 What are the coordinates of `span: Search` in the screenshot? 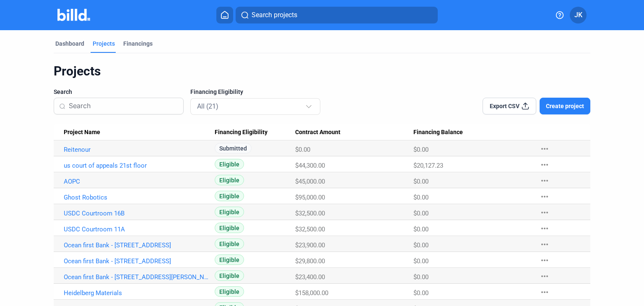 It's located at (63, 92).